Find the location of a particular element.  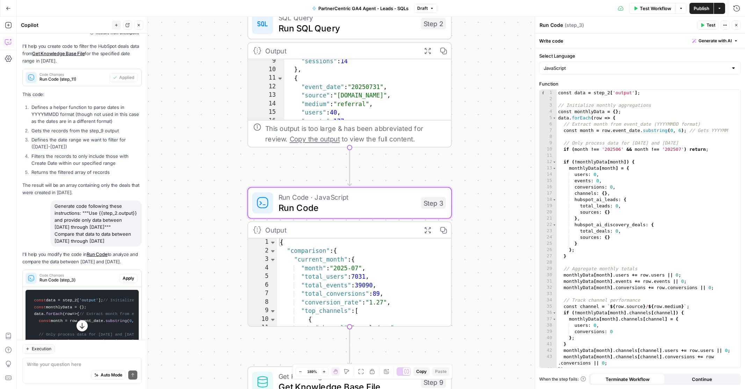

button: Paste is located at coordinates (441, 372).